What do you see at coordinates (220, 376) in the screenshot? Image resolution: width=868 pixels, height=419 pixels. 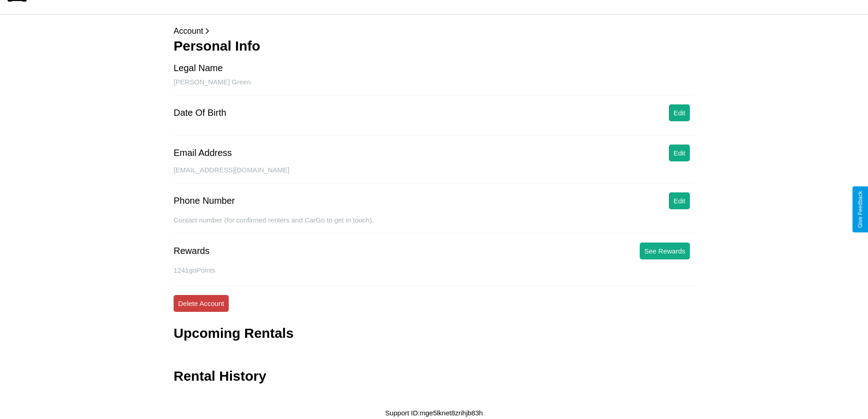 I see `h3: Rental History` at bounding box center [220, 376].